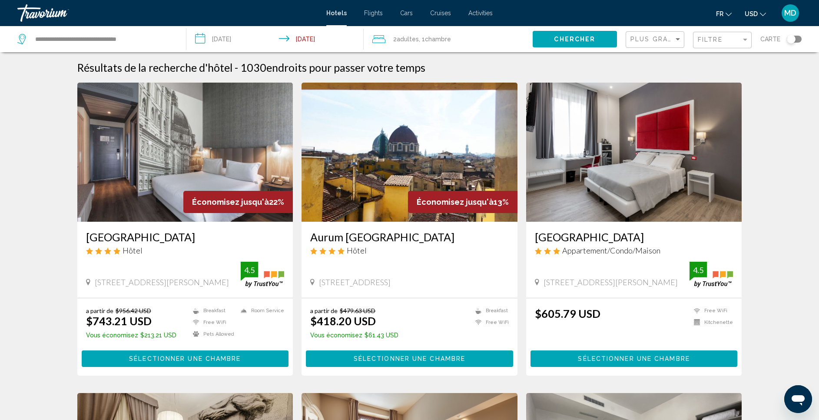  Describe the element at coordinates (441, 13) in the screenshot. I see `span: Cruises` at that location.